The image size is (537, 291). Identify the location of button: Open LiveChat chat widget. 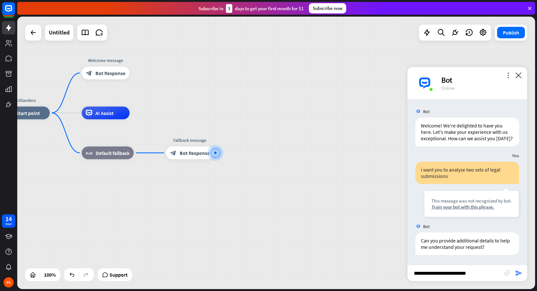
(15, 12).